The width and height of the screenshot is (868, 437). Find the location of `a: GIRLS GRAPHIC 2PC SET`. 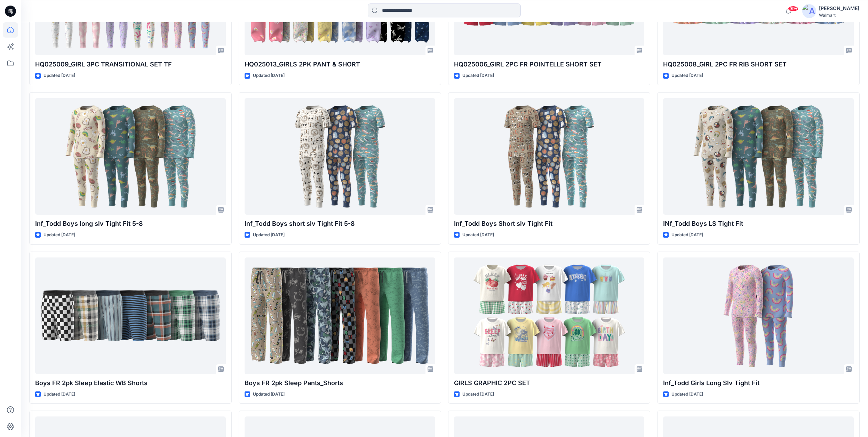

a: GIRLS GRAPHIC 2PC SET is located at coordinates (550, 316).